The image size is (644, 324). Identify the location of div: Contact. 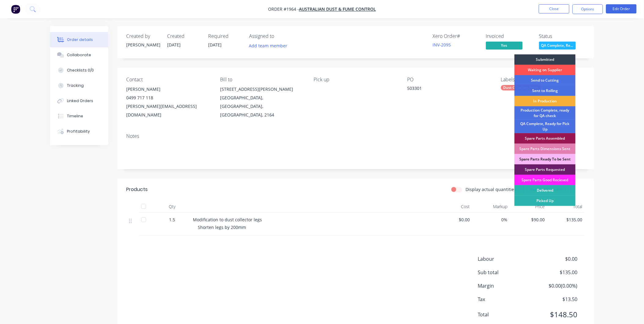
(168, 79).